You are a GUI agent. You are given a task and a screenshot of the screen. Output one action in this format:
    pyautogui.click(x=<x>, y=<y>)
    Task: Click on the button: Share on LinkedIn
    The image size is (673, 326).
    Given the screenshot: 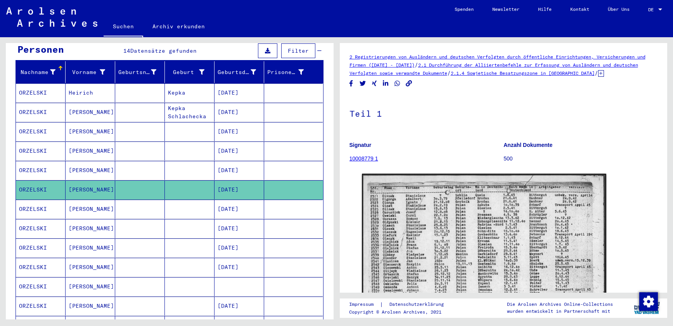 What is the action you would take?
    pyautogui.click(x=385, y=83)
    